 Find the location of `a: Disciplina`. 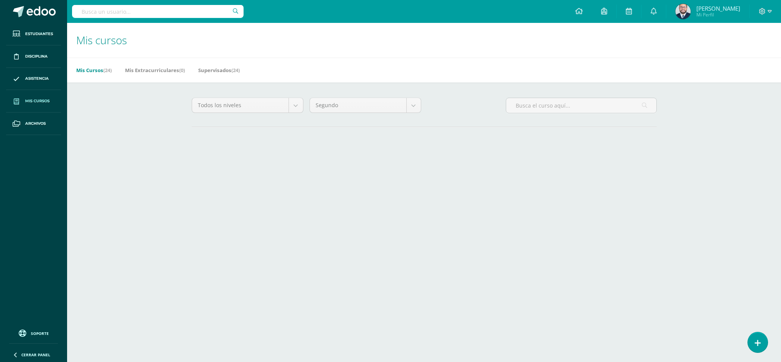

a: Disciplina is located at coordinates (34, 56).